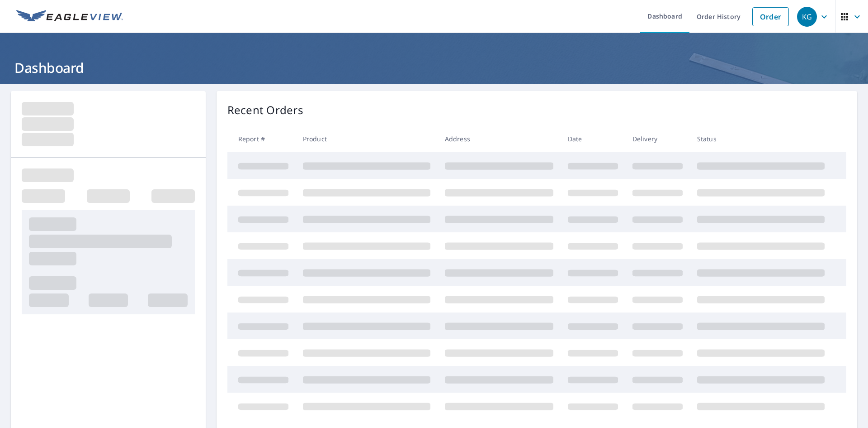 The width and height of the screenshot is (868, 428). Describe the element at coordinates (593, 139) in the screenshot. I see `th: Date` at that location.